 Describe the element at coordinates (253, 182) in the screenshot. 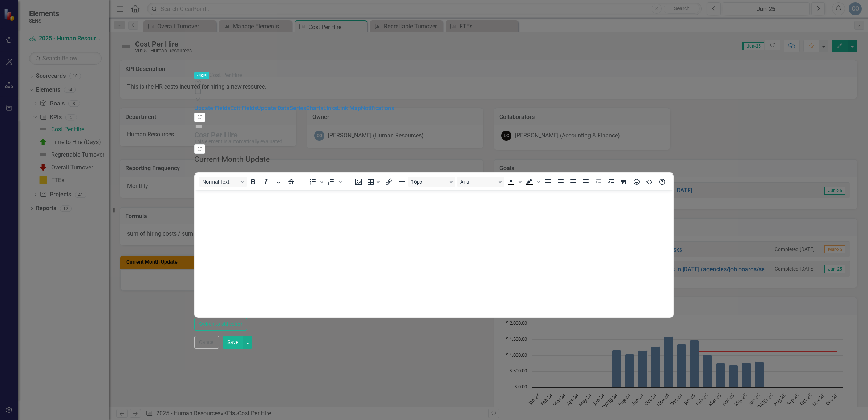

I see `button: Bold` at that location.